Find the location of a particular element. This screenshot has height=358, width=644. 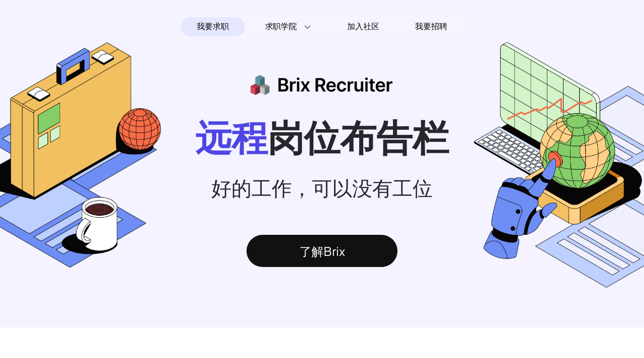

div: 了解Brix is located at coordinates (322, 251).